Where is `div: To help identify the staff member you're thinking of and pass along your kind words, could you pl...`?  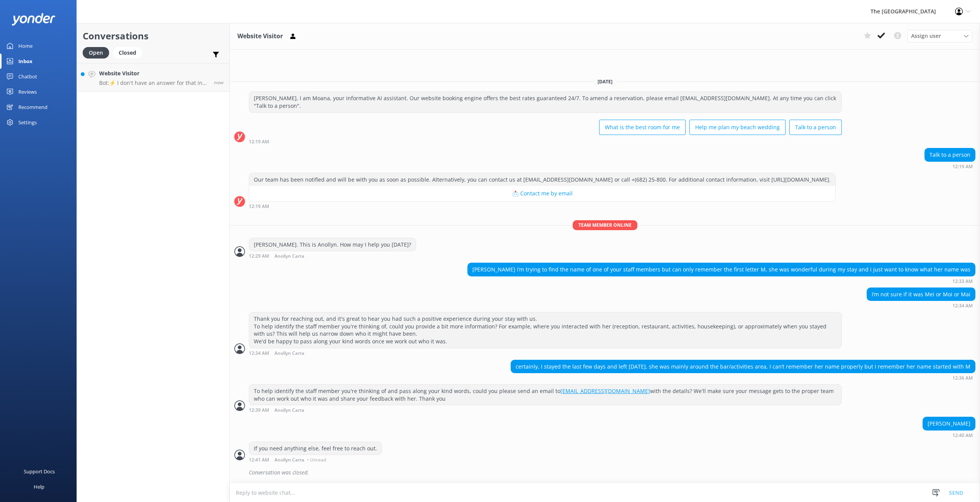
div: To help identify the staff member you're thinking of and pass along your kind words, could you pl... is located at coordinates (545, 395).